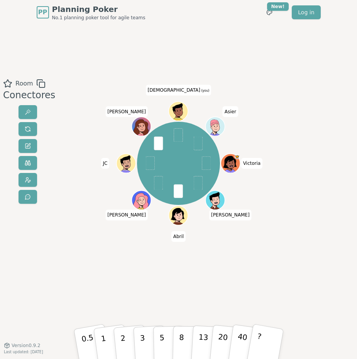  Describe the element at coordinates (22, 346) in the screenshot. I see `button: Version0.9.2` at that location.